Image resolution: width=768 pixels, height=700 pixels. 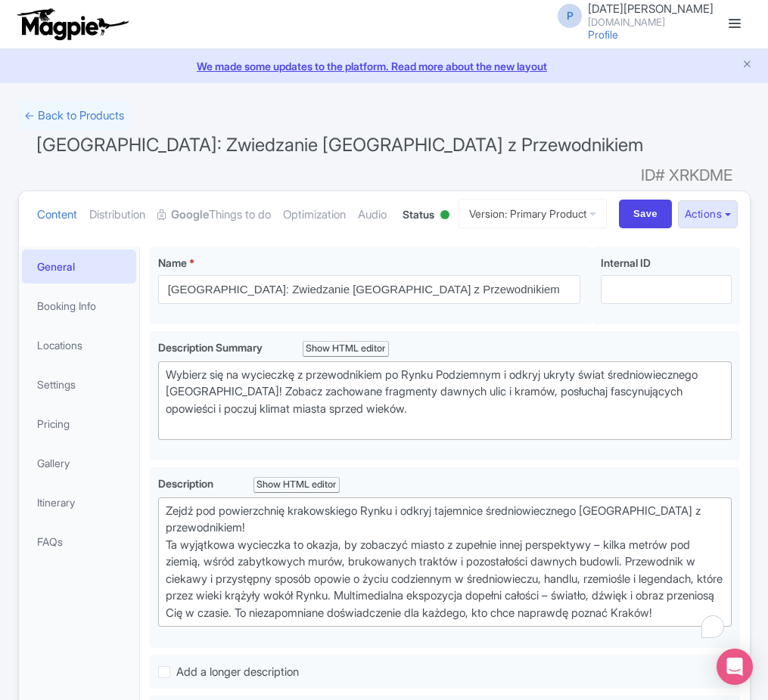 I want to click on span: Description, so click(x=187, y=483).